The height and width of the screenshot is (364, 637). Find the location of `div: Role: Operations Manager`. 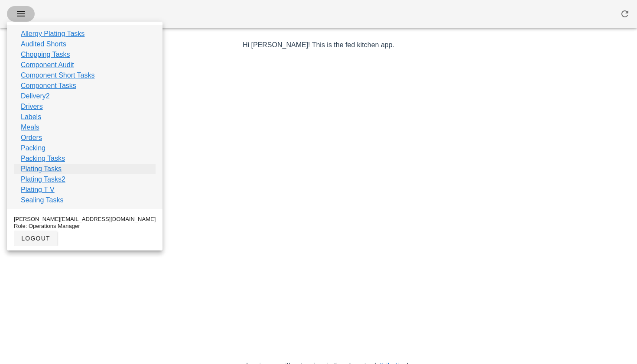

div: Role: Operations Manager is located at coordinates (84, 226).